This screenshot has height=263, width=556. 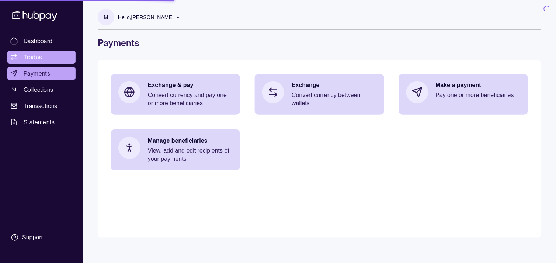 I want to click on a: Statements, so click(x=41, y=122).